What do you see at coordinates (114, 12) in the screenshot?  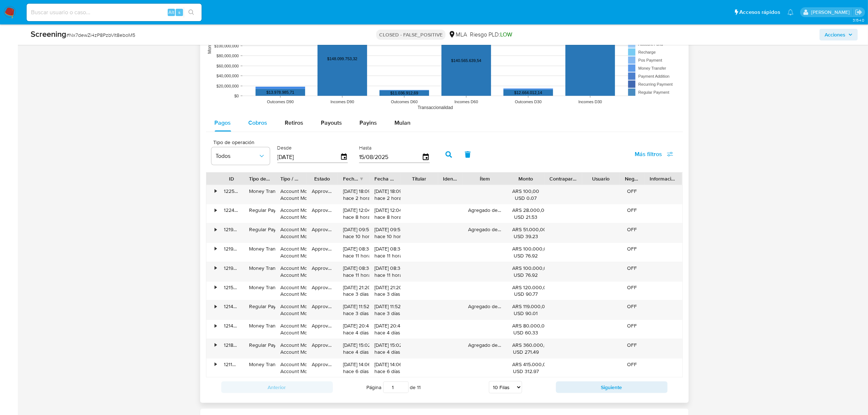 I see `input: Buscar usuario o caso...` at bounding box center [114, 12].